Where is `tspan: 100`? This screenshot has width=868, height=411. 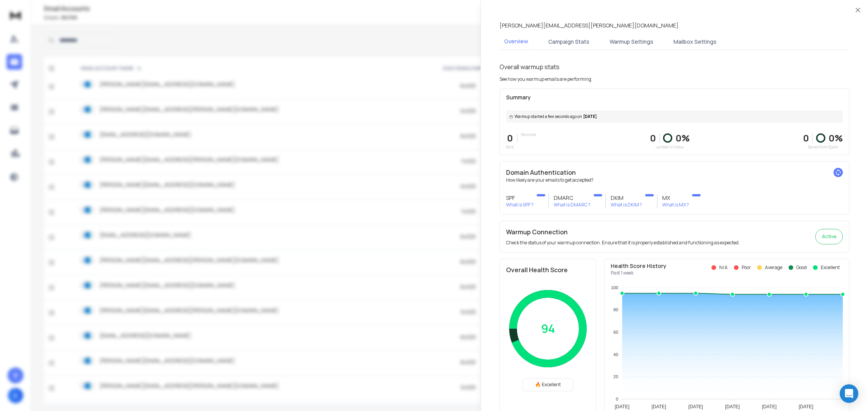
tspan: 100 is located at coordinates (614, 288).